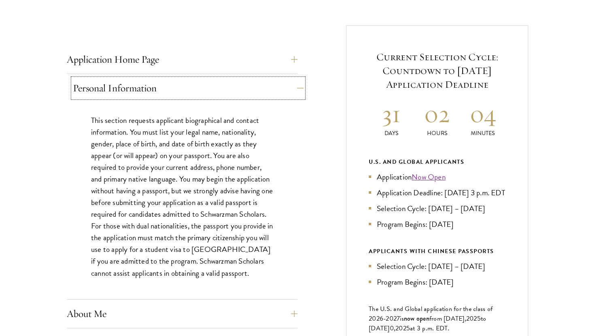 The width and height of the screenshot is (595, 336). Describe the element at coordinates (483, 114) in the screenshot. I see `h2: 04` at that location.